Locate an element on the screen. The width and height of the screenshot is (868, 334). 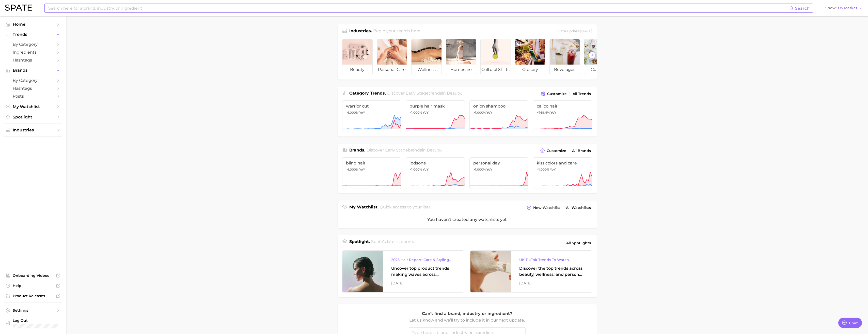
span: Show is located at coordinates (831, 8).